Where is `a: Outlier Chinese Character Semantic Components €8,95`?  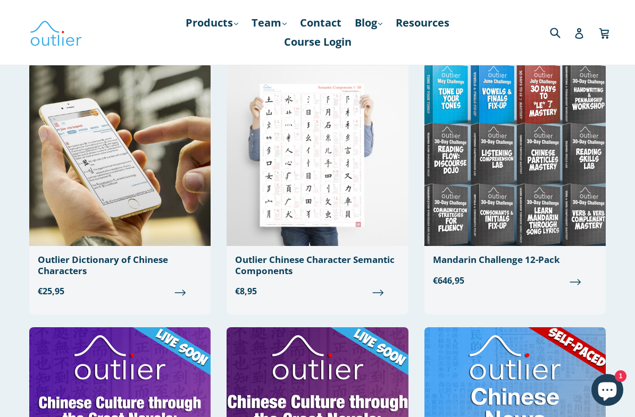 a: Outlier Chinese Character Semantic Components €8,95 is located at coordinates (317, 185).